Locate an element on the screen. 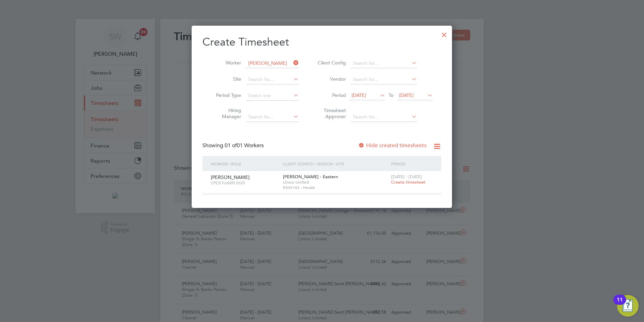 The image size is (644, 322). input: Select one is located at coordinates (273, 96).